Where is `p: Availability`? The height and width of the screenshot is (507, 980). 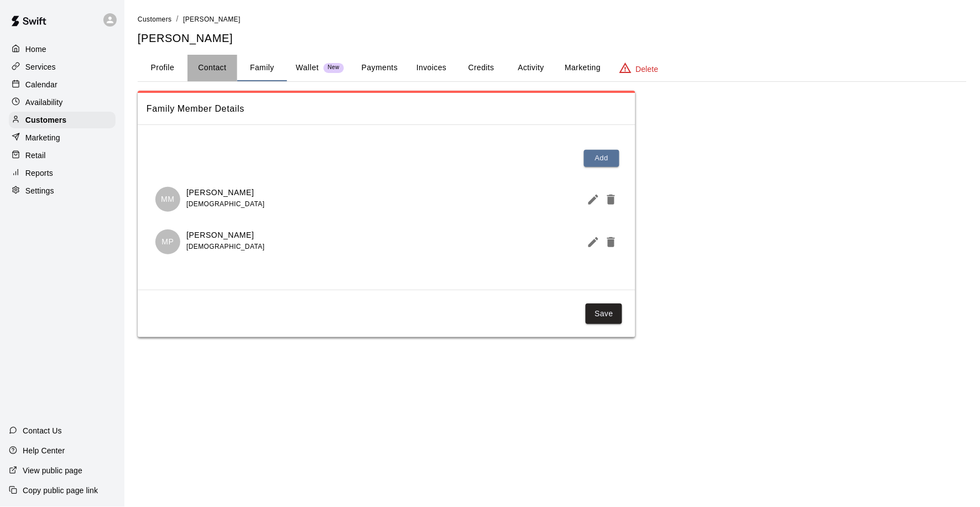
p: Availability is located at coordinates (45, 103).